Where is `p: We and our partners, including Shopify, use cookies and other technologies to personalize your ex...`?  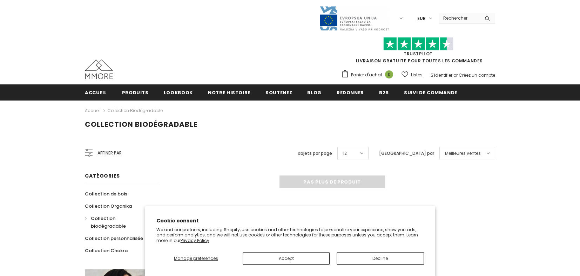
p: We and our partners, including Shopify, use cookies and other technologies to personalize your ex... is located at coordinates (290, 235).